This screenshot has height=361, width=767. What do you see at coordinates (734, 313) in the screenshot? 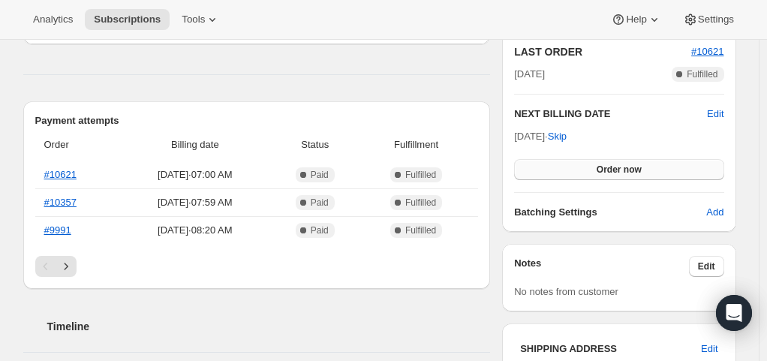
I see `div: Open Intercom Messenger` at bounding box center [734, 313].